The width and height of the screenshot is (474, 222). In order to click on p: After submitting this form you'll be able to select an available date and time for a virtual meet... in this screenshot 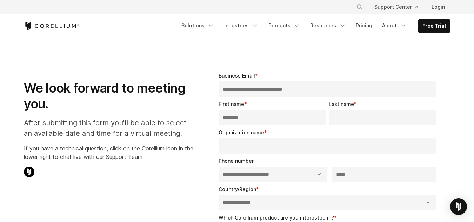, I will do `click(108, 128)`.